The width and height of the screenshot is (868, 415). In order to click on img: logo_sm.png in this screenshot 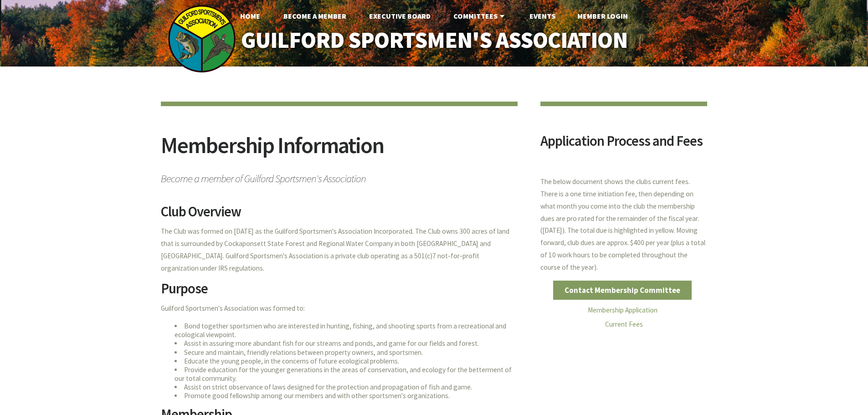, I will do `click(202, 39)`.